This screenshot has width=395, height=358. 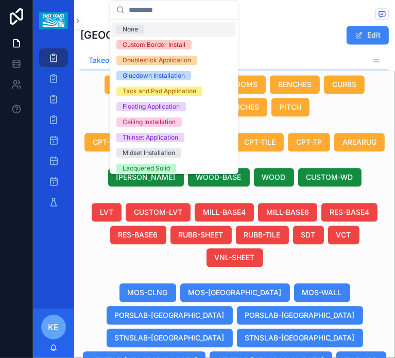 I want to click on div: Floating Application, so click(x=151, y=107).